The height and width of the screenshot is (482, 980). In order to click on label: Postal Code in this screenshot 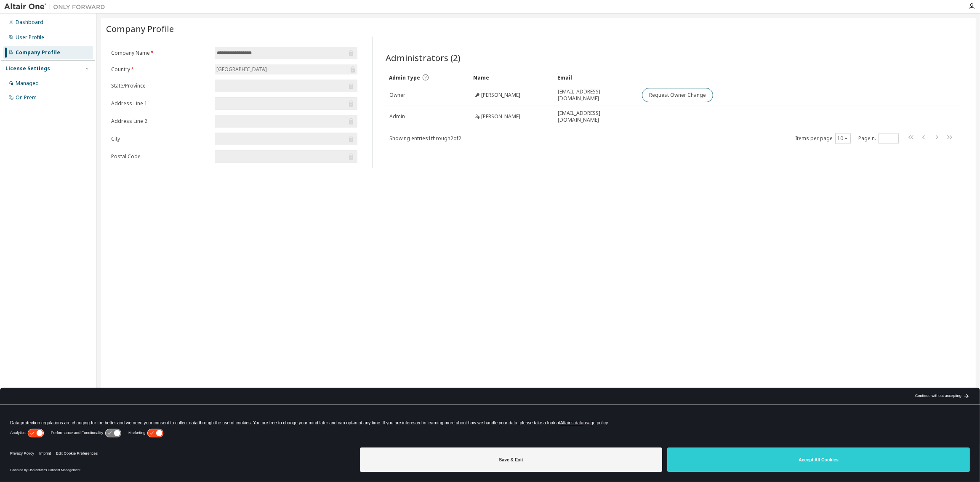, I will do `click(161, 156)`.